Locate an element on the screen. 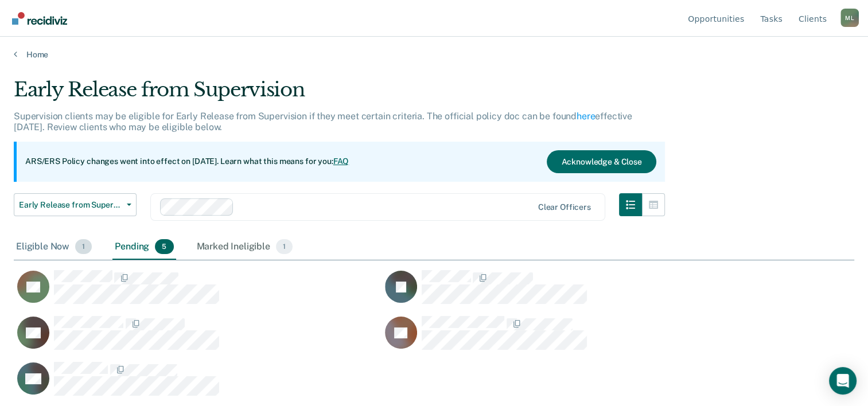 Image resolution: width=868 pixels, height=406 pixels. div: M L is located at coordinates (850, 17).